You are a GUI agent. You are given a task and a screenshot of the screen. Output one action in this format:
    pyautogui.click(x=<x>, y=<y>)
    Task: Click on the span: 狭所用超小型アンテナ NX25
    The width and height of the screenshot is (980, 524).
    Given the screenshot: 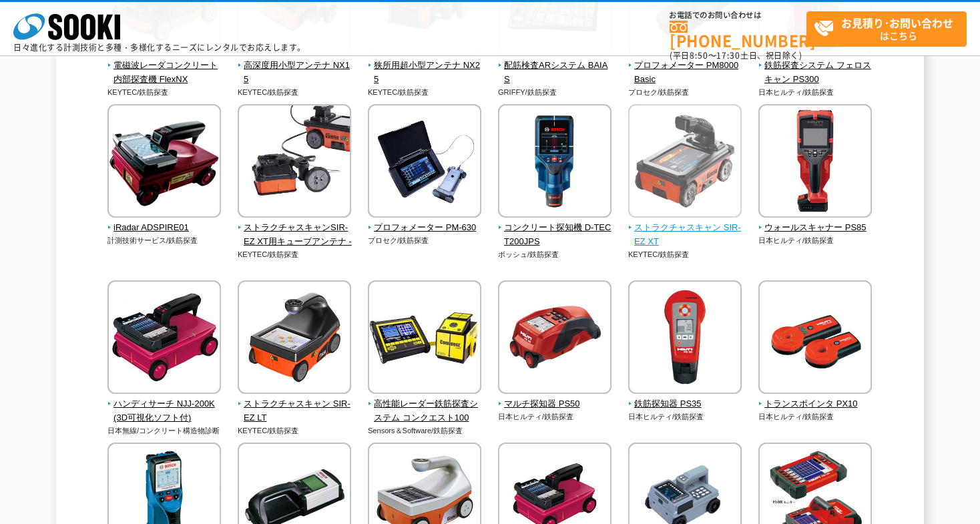 What is the action you would take?
    pyautogui.click(x=424, y=73)
    